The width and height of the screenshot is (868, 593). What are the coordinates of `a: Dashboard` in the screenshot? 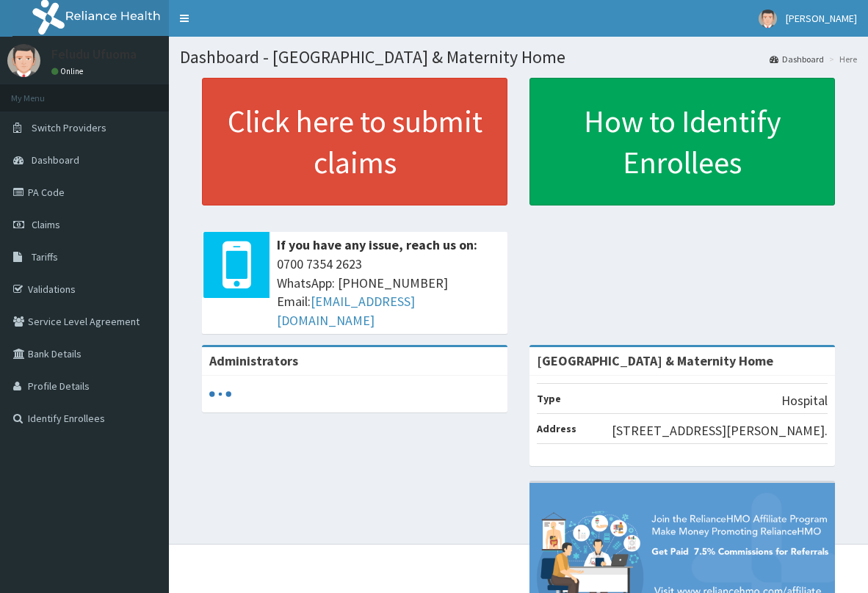 It's located at (797, 59).